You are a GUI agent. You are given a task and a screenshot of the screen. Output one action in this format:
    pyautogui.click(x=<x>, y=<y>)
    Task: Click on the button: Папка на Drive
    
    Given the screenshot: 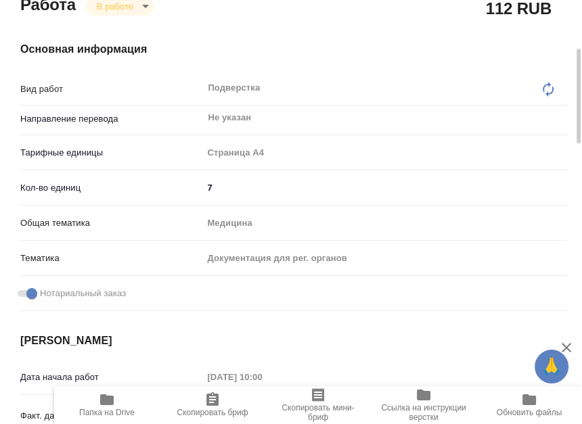 What is the action you would take?
    pyautogui.click(x=107, y=405)
    